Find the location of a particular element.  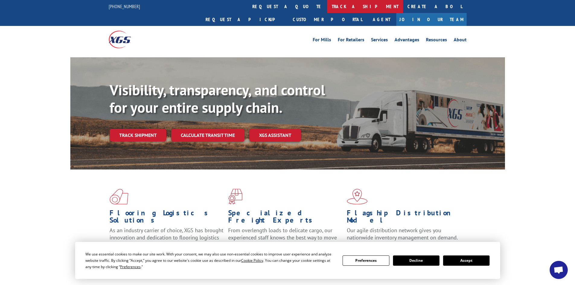

a: About is located at coordinates (460, 41).